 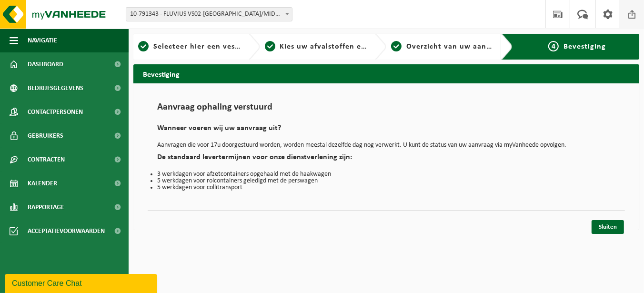 I want to click on span: Bevestiging, so click(x=585, y=47).